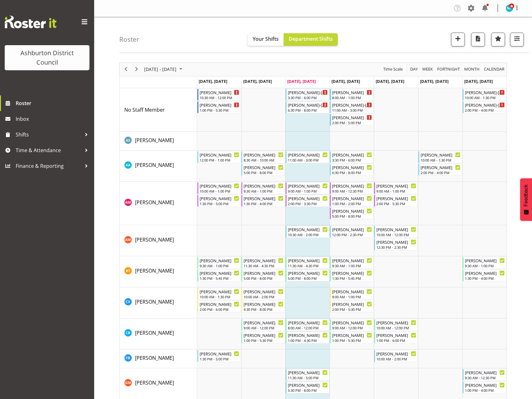  I want to click on div: Gabriela Marilla"s event - Gabriela Marilla Begin From Sunday, August 24, 2025 at 9:30:00 AM GMT+..., so click(484, 375).